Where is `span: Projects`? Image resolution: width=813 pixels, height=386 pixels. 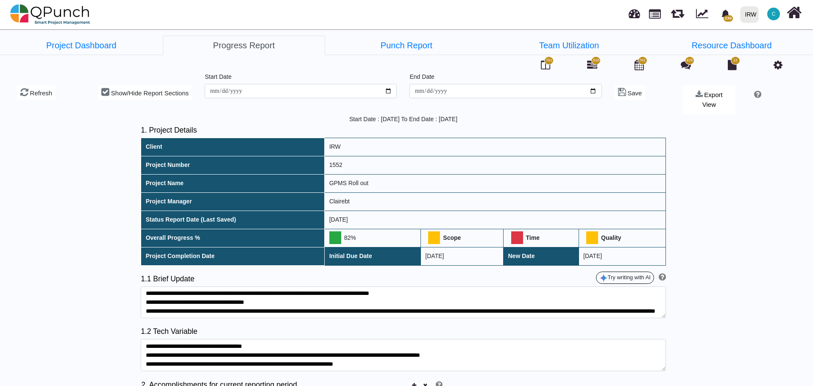 span: Projects is located at coordinates (655, 12).